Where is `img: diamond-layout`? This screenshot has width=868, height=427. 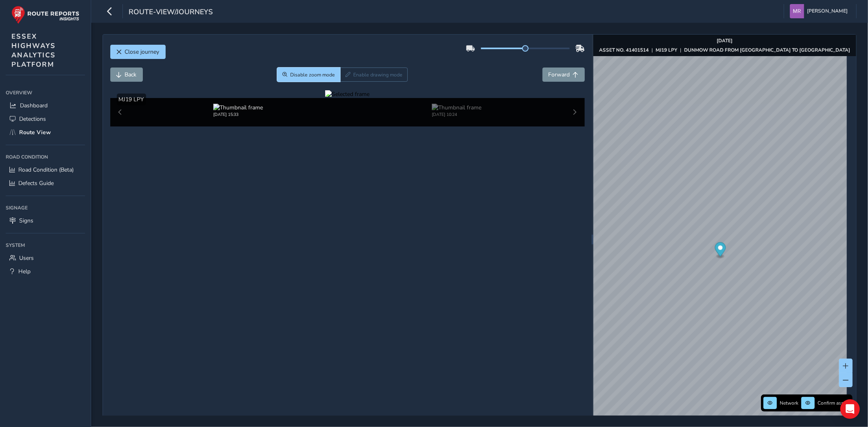
img: diamond-layout is located at coordinates (797, 11).